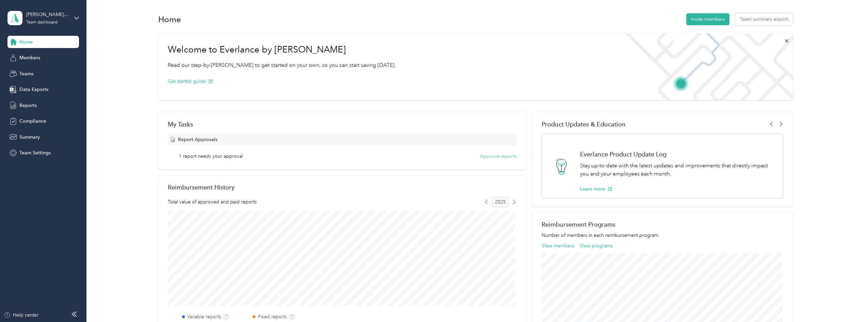  What do you see at coordinates (34, 89) in the screenshot?
I see `span: Data Exports` at bounding box center [34, 89].